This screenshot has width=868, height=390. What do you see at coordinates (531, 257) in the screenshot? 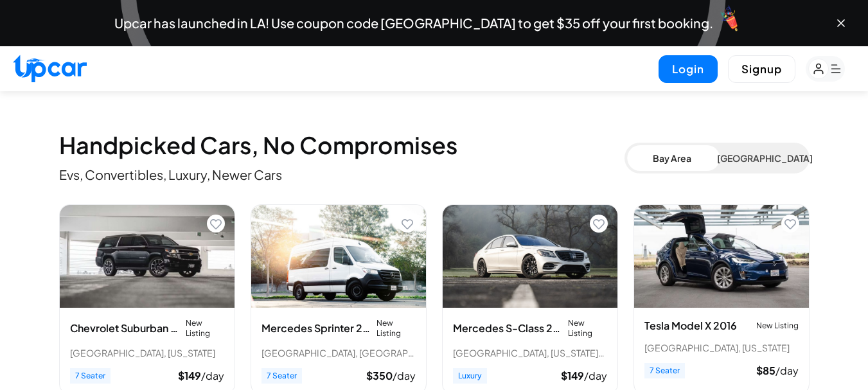
I see `img: Mercedes S-Class 2020` at bounding box center [531, 257].